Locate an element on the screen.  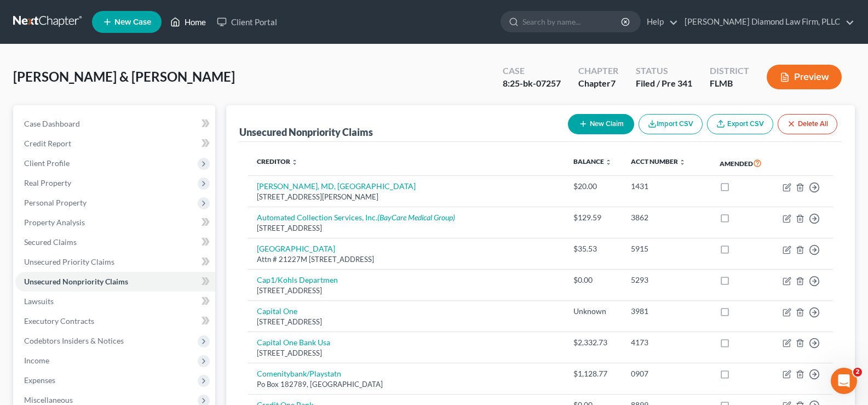
a: Cap1/Kohls Departmen is located at coordinates (297, 279).